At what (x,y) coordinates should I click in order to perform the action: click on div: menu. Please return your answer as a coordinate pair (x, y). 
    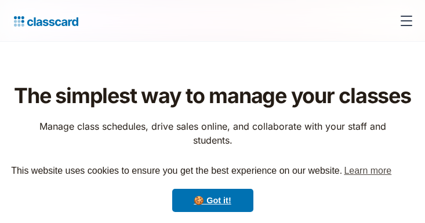
    Looking at the image, I should click on (404, 21).